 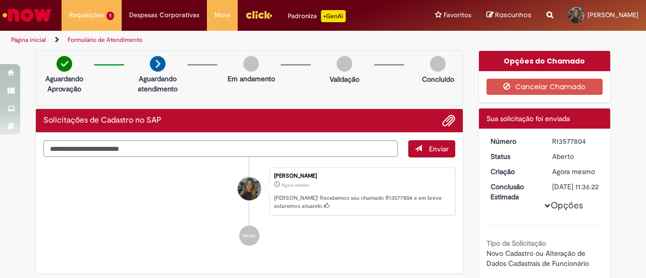 What do you see at coordinates (249, 189) in the screenshot?
I see `div: Driele Oliveira Chicarino` at bounding box center [249, 189].